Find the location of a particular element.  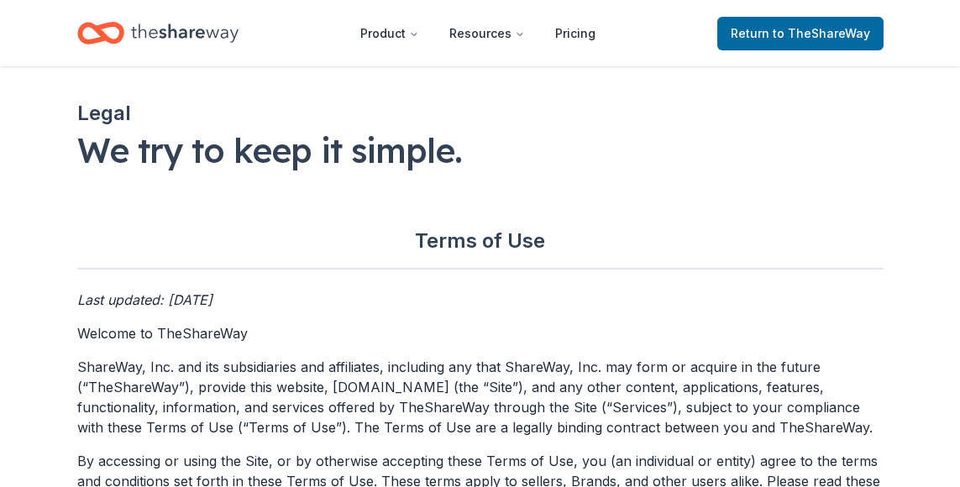

span: Return is located at coordinates (801, 34).